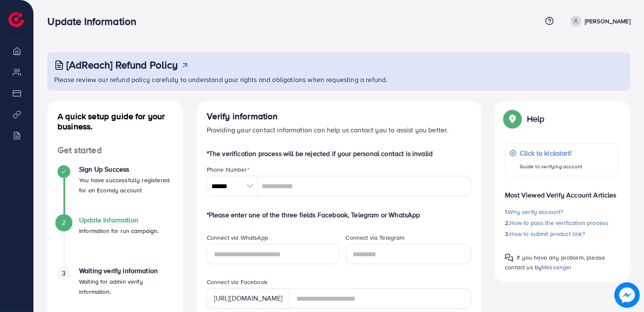  Describe the element at coordinates (237, 282) in the screenshot. I see `label: Connect via Facebook` at that location.